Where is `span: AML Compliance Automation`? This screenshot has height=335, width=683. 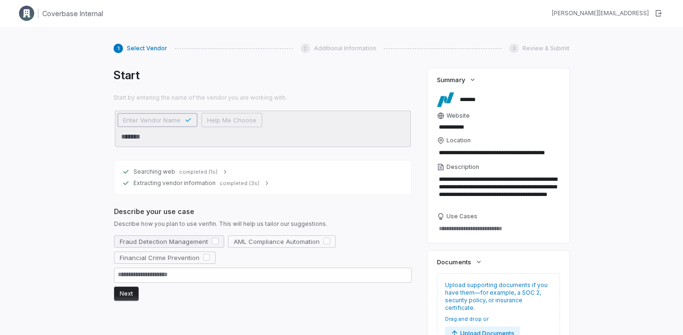
span: AML Compliance Automation is located at coordinates (276, 242).